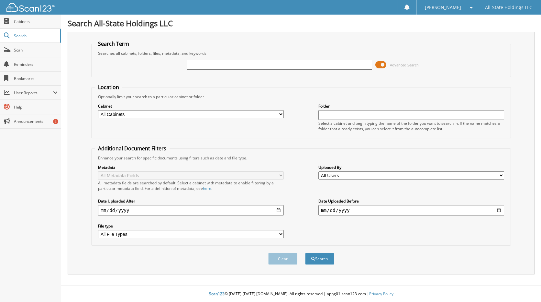 The height and width of the screenshot is (302, 541). Describe the element at coordinates (56, 121) in the screenshot. I see `div: 6` at that location.